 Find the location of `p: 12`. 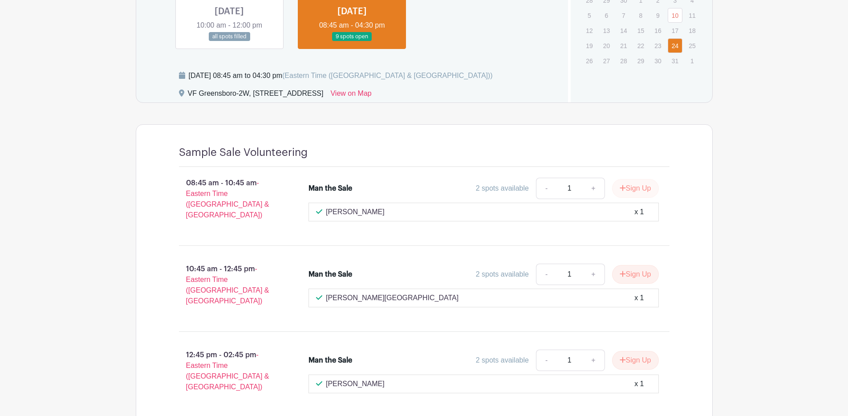

p: 12 is located at coordinates (589, 30).